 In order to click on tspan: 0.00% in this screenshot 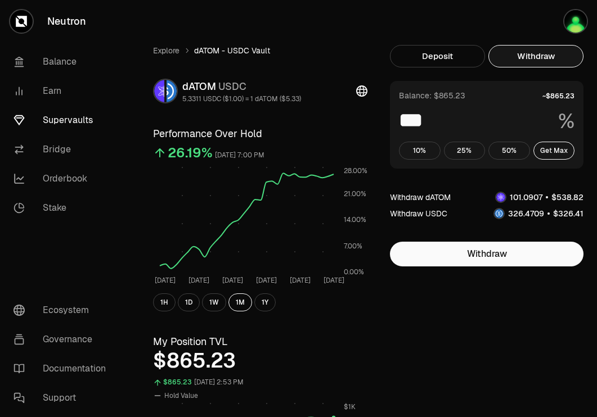, I will do `click(354, 272)`.